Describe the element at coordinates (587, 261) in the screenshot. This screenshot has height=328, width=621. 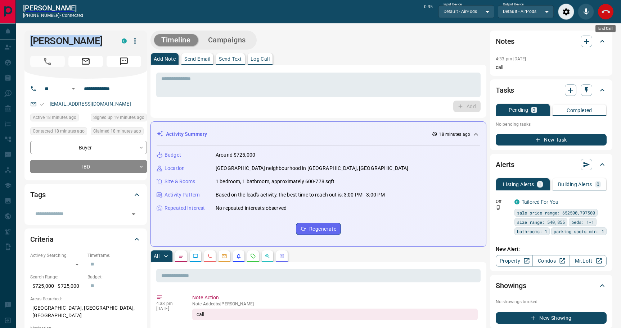
I see `a: Mr.Loft` at that location.